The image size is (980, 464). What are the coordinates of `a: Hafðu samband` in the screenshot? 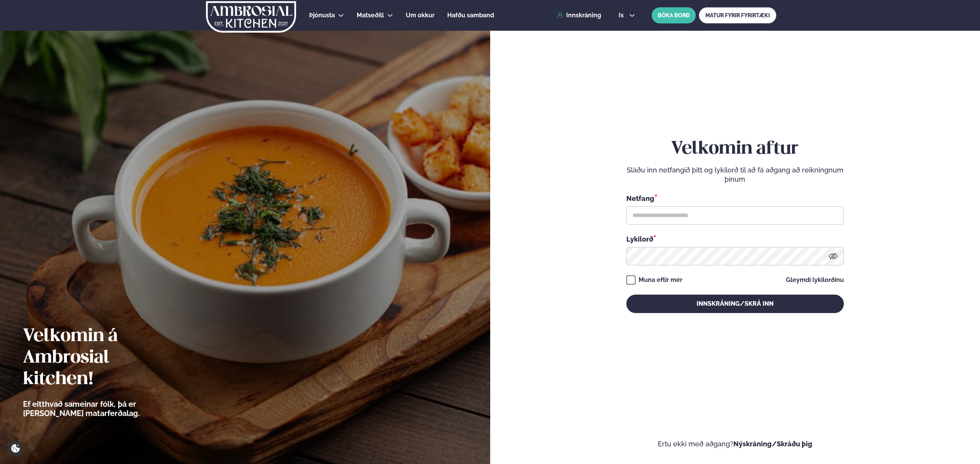 It's located at (470, 16).